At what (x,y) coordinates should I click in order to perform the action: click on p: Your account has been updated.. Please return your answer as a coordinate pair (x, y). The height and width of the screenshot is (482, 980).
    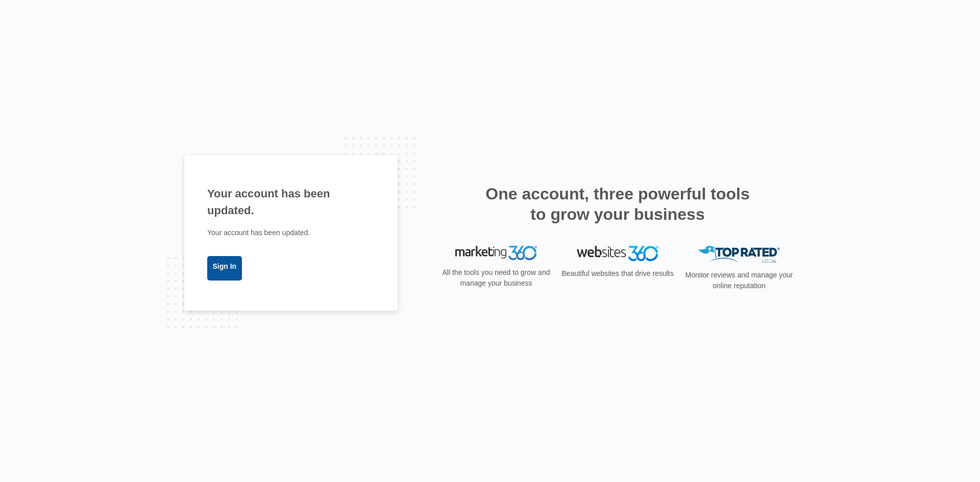
    Looking at the image, I should click on (291, 233).